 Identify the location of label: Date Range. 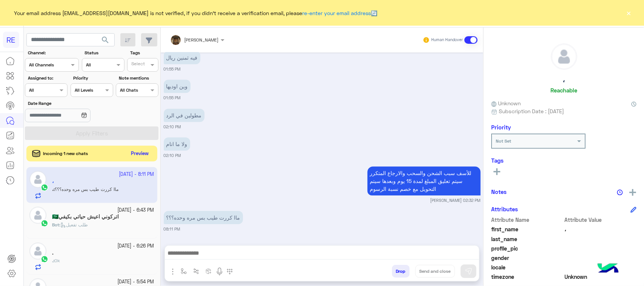
(70, 104).